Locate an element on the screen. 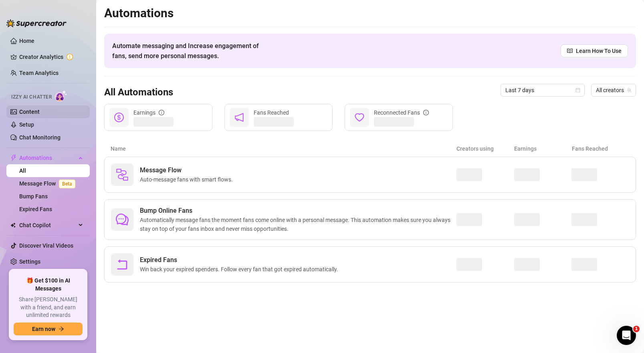 The width and height of the screenshot is (644, 353). a: Bump Fans is located at coordinates (33, 197).